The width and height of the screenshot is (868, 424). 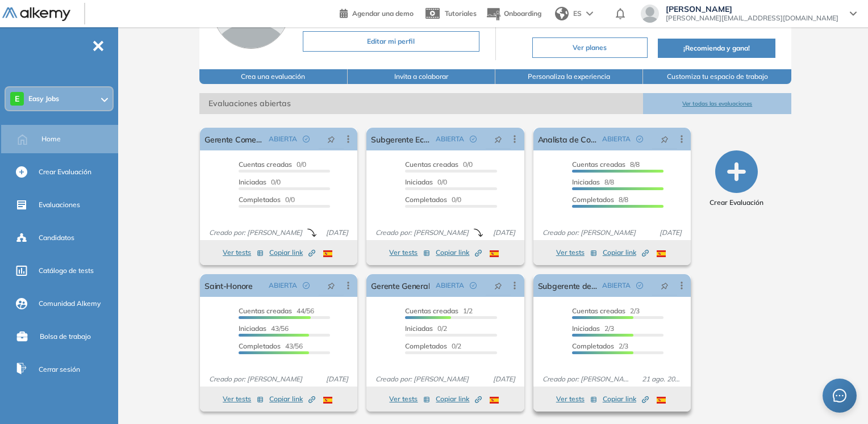 I want to click on span: Comunidad Alkemy, so click(x=69, y=304).